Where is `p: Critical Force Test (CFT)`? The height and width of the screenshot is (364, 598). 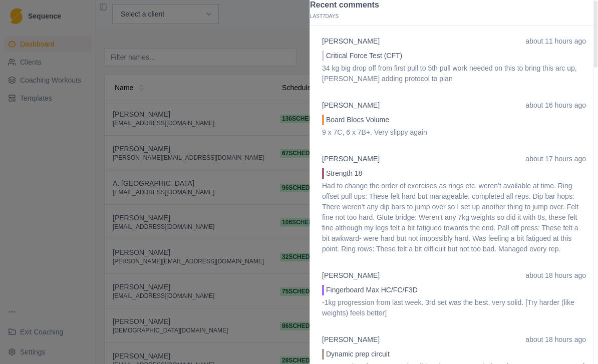 p: Critical Force Test (CFT) is located at coordinates (364, 56).